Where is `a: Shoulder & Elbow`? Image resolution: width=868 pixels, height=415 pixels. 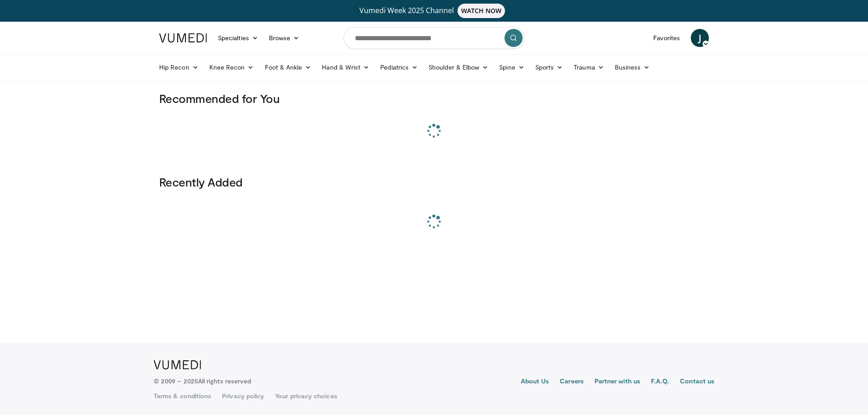
a: Shoulder & Elbow is located at coordinates (458, 68).